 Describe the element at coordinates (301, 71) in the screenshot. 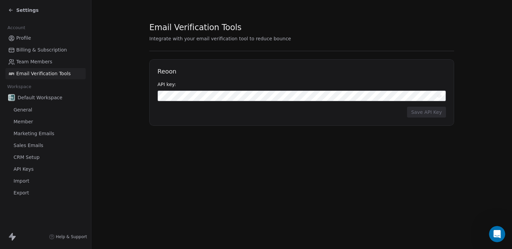

I see `h1: Reoon` at that location.